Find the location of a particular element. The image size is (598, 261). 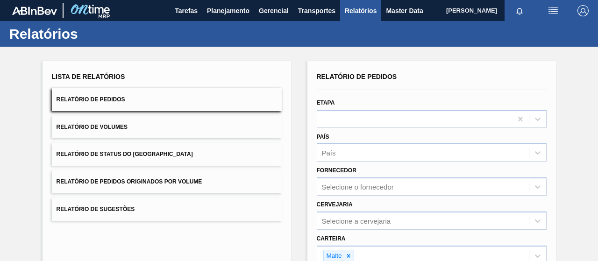

span: Gerencial is located at coordinates (274, 11).